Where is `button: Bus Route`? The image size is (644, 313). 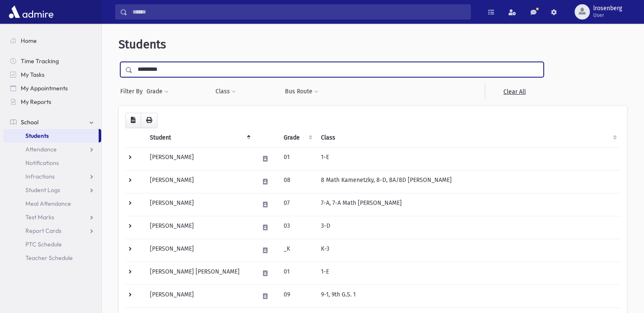
button: Bus Route is located at coordinates (302, 92).